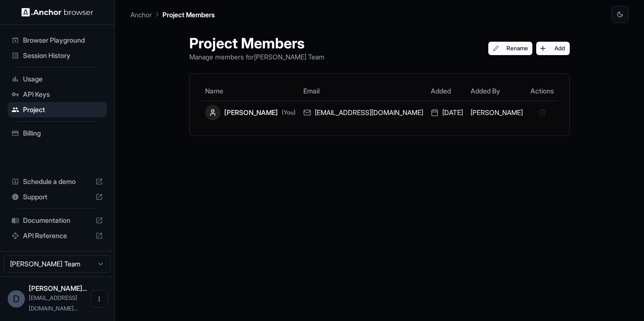 This screenshot has width=644, height=321. I want to click on span: Browser Playground, so click(63, 40).